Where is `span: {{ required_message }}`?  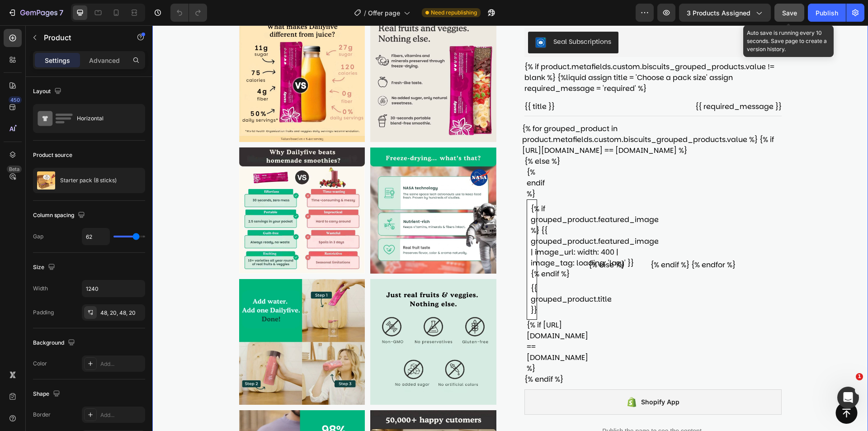 span: {{ required_message }} is located at coordinates (586, 81).